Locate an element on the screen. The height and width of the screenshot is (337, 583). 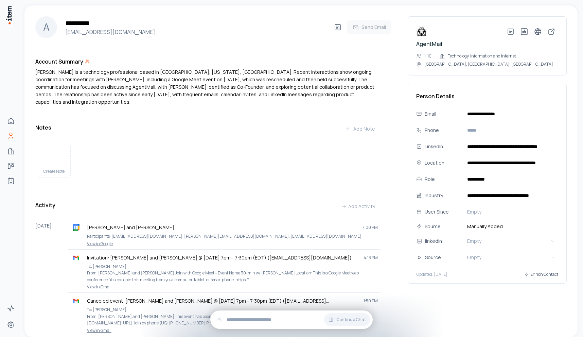
span: 4:13 PM is located at coordinates (371, 258).